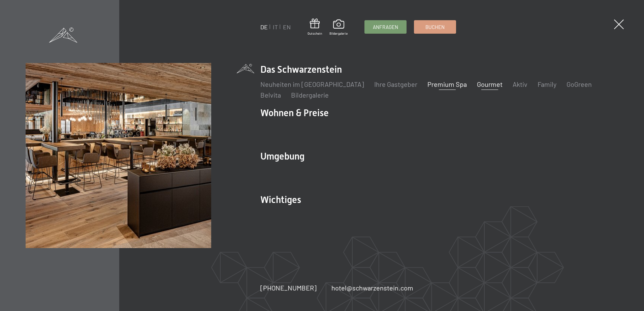 This screenshot has width=644, height=311. I want to click on span: Buchen, so click(435, 27).